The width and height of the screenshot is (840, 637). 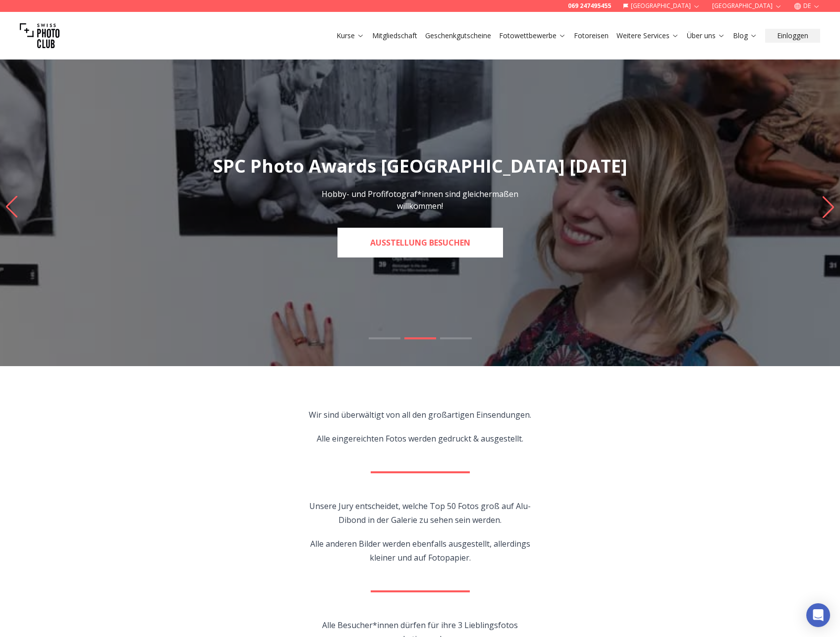 I want to click on button: Einloggen, so click(x=793, y=36).